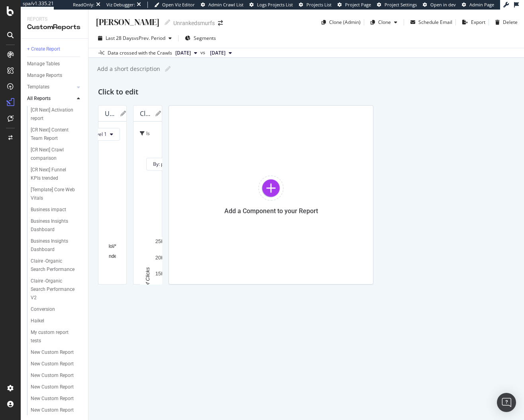 Image resolution: width=524 pixels, height=420 pixels. What do you see at coordinates (204, 53) in the screenshot?
I see `span: vs` at bounding box center [204, 53].